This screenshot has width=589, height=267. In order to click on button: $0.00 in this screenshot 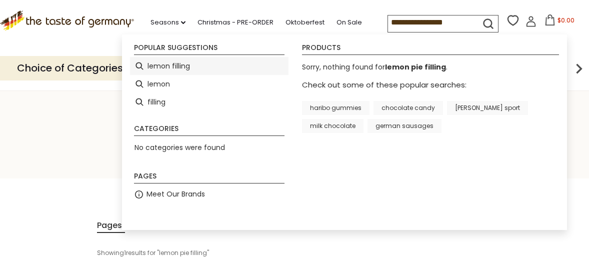, I will do `click(559, 22)`.